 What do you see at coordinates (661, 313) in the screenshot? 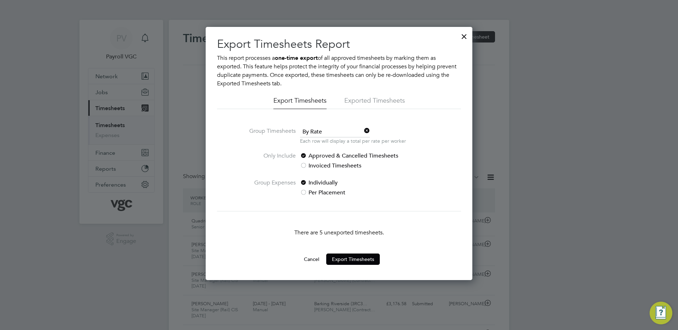
I see `button: Engage Resource Center` at bounding box center [661, 313].